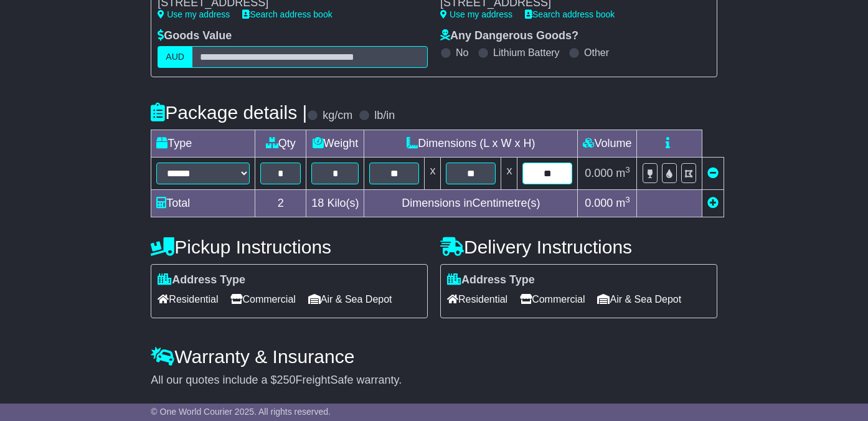  What do you see at coordinates (713, 203) in the screenshot?
I see `a: Add new item` at bounding box center [713, 203].